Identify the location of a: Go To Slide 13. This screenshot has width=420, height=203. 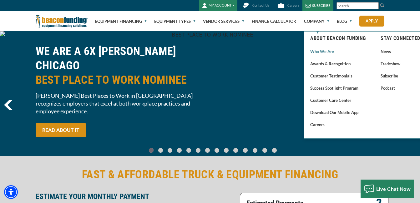
(274, 150).